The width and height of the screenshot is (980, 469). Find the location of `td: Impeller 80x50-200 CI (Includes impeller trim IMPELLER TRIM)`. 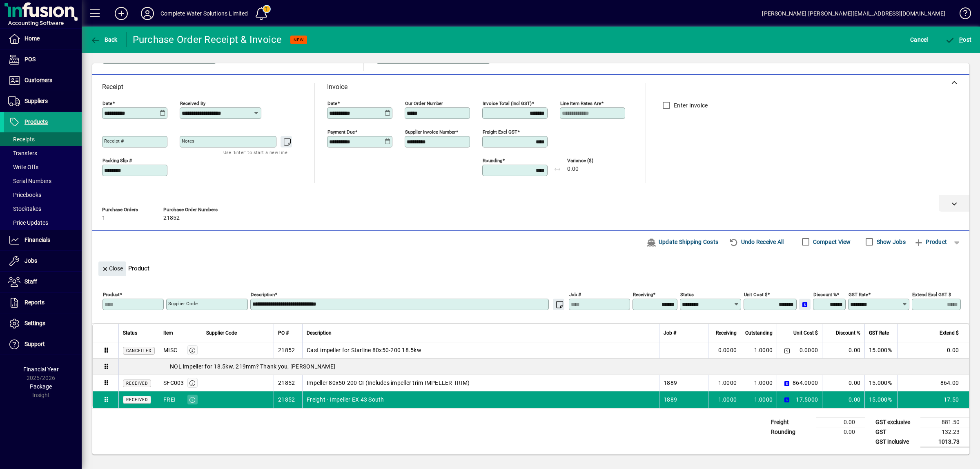

td: Impeller 80x50-200 CI (Includes impeller trim IMPELLER TRIM) is located at coordinates (481, 384).